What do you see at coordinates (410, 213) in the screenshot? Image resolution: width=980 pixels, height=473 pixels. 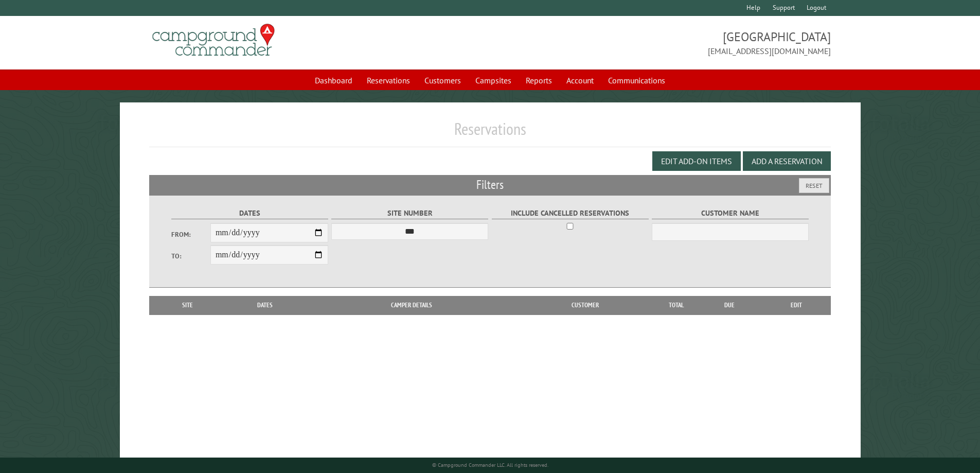 I see `label: Site Number` at bounding box center [410, 213].